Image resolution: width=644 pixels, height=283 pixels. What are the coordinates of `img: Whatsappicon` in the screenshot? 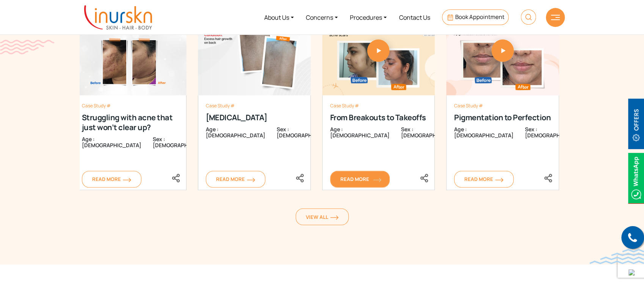 It's located at (636, 178).